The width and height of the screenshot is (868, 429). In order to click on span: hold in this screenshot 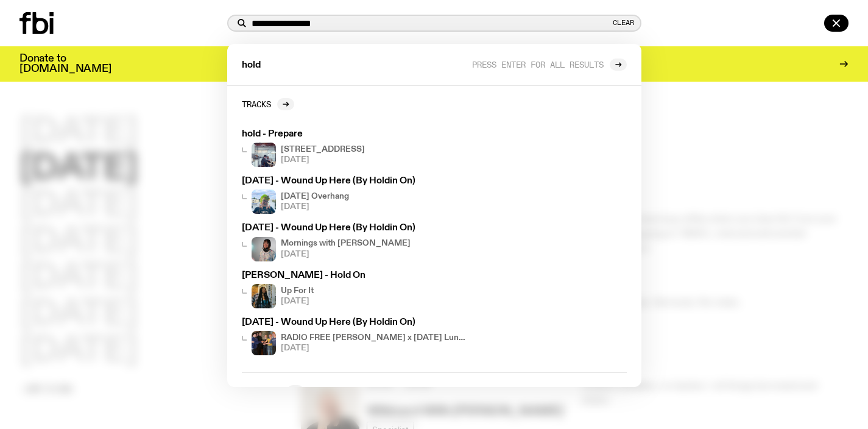, I will do `click(251, 65)`.